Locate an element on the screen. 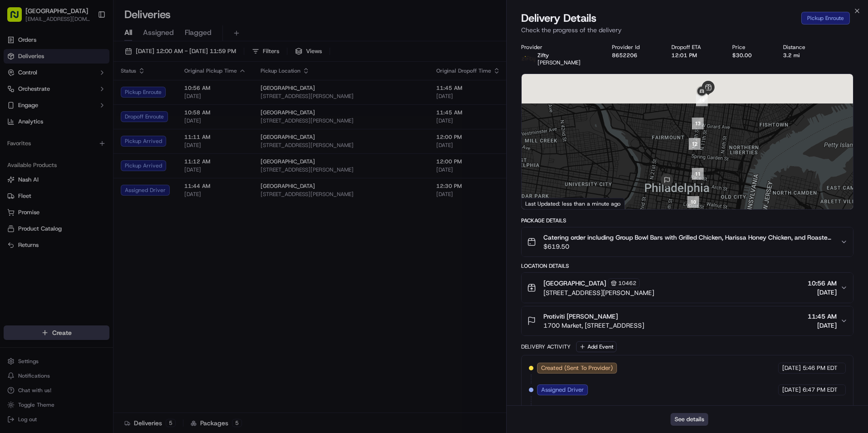 The image size is (868, 433). a: 💻API Documentation is located at coordinates (111, 208).